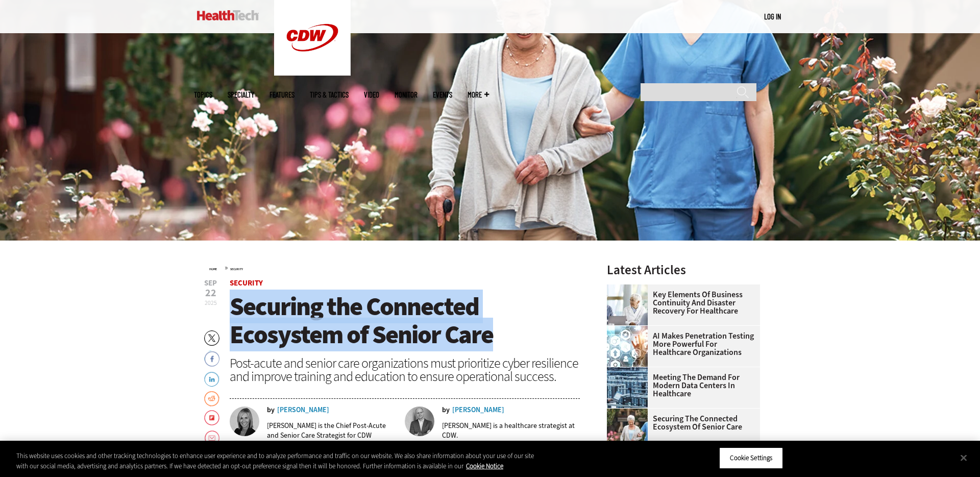  I want to click on span: Specialty, so click(241, 94).